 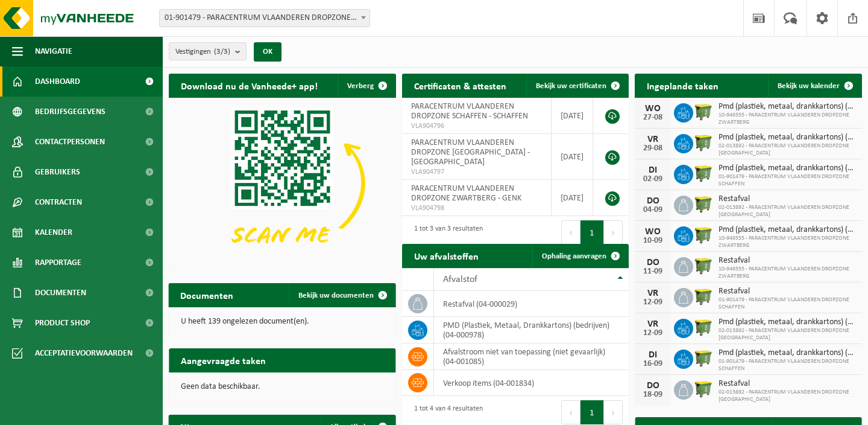 I want to click on span: 01-901479 - PARACENTRUM VLAANDEREN DROPZONE SCHAFFEN - SCHAFFEN, so click(x=265, y=18).